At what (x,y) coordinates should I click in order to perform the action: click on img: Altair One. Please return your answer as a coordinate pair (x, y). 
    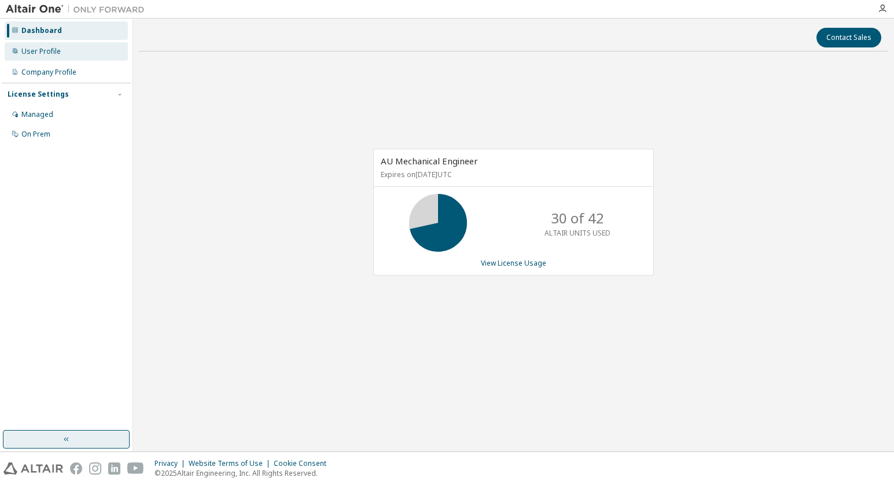
    Looking at the image, I should click on (78, 9).